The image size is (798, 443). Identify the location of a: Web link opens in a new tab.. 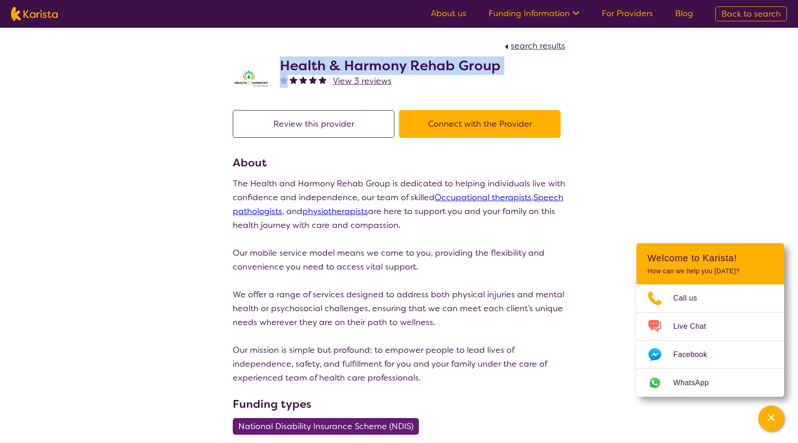
(711, 383).